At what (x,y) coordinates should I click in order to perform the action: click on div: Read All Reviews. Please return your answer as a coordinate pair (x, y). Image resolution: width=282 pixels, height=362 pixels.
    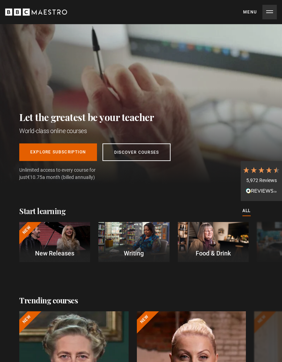
    Looking at the image, I should click on (262, 191).